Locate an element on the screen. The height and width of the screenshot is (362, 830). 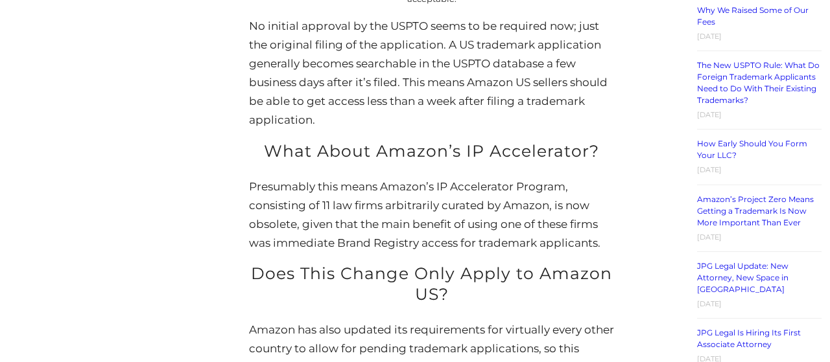
a: JPG Legal Is Hiring Its First Associate Attorney is located at coordinates (749, 338).